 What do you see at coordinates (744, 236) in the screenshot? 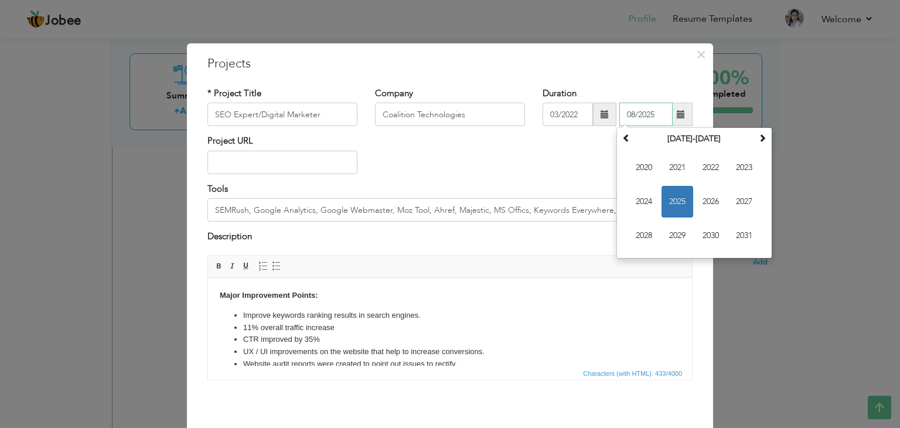
I see `span: 2031` at bounding box center [744, 236].